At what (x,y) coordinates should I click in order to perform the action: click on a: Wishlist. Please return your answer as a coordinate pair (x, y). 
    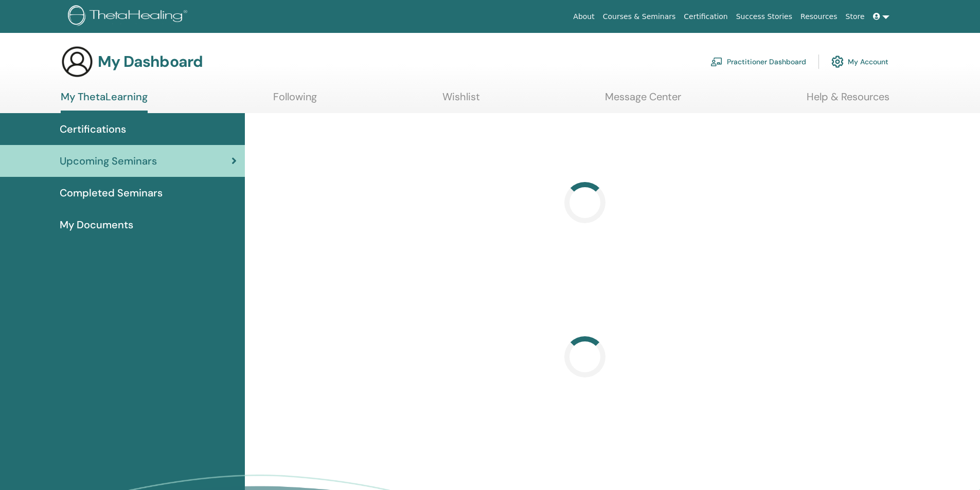
    Looking at the image, I should click on (461, 100).